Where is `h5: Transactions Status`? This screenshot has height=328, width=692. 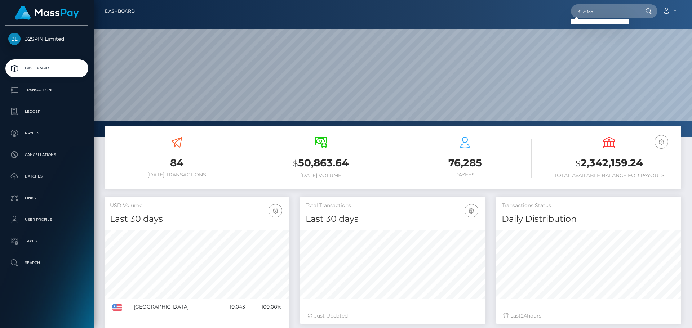 h5: Transactions Status is located at coordinates (588, 206).